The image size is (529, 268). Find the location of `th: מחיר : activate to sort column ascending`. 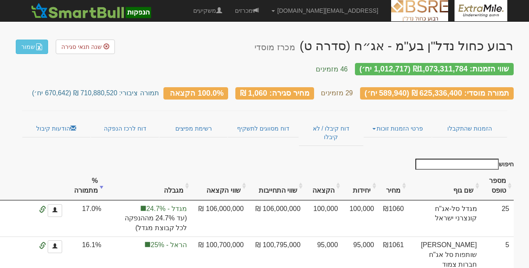

th: מחיר : activate to sort column ascending is located at coordinates (393, 186).